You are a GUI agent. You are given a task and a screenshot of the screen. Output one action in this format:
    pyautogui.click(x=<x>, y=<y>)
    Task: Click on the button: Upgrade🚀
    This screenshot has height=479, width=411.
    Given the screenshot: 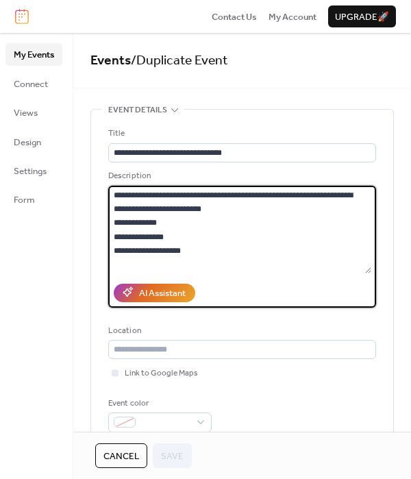 What is the action you would take?
    pyautogui.click(x=361, y=16)
    